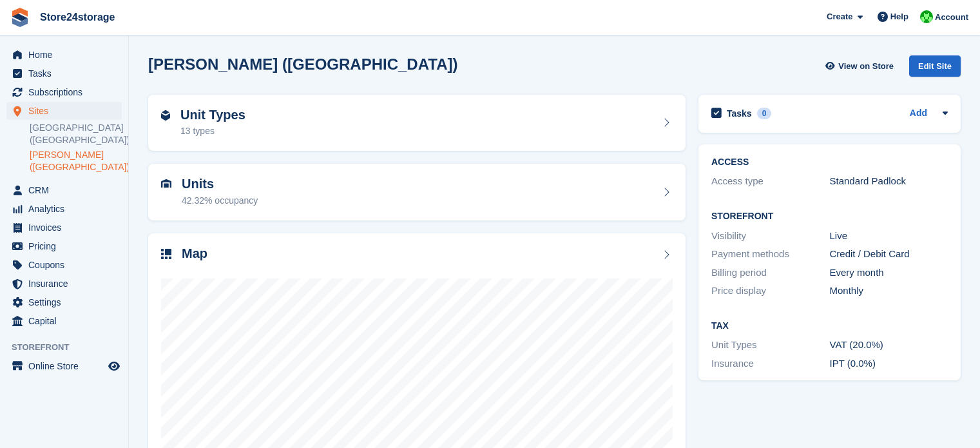 The width and height of the screenshot is (980, 448). I want to click on div: Billing period, so click(771, 273).